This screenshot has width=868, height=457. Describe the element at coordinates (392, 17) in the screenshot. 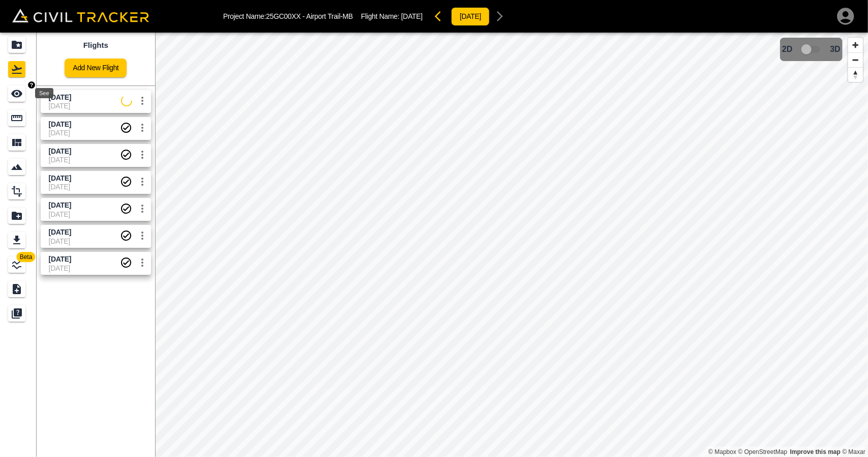

I see `p: Flight Name:` at that location.